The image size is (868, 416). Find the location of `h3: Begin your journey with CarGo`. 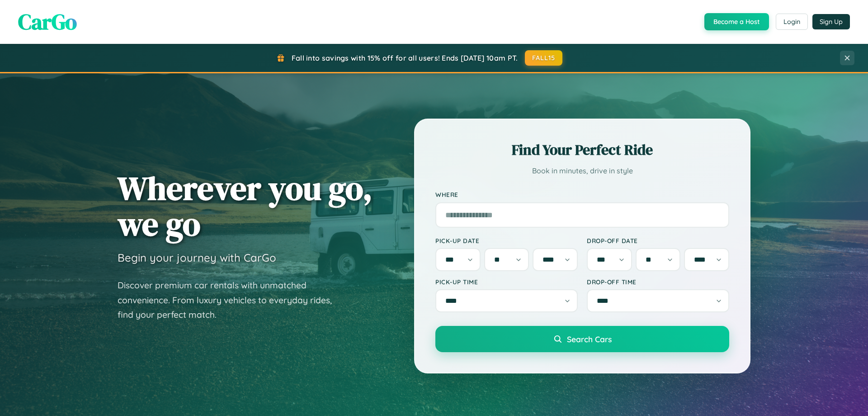

h3: Begin your journey with CarGo is located at coordinates (196, 257).